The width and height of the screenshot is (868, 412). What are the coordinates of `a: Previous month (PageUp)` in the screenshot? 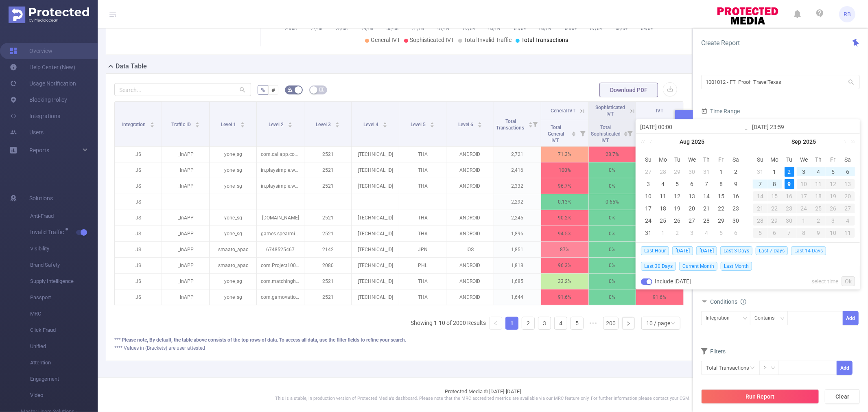 It's located at (651, 142).